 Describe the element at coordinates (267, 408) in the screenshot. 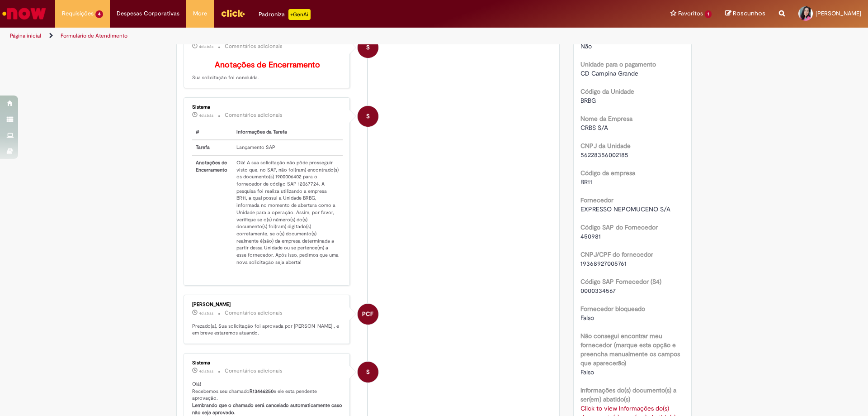

I see `b: Lembrando que o chamado será cancelado automaticamente caso não seja aprovado.` at that location.